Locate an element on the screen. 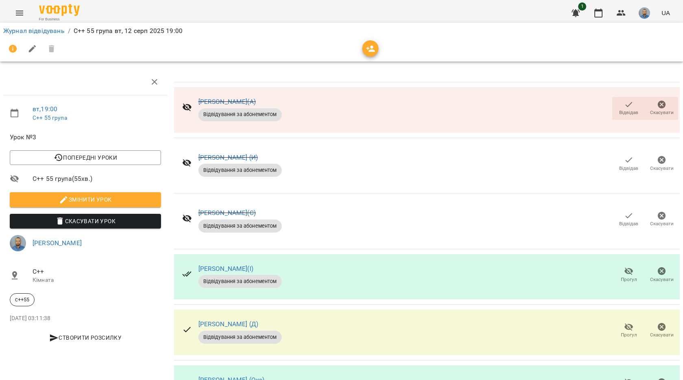 The height and width of the screenshot is (380, 683). button: Скасувати Урок is located at coordinates (85, 221).